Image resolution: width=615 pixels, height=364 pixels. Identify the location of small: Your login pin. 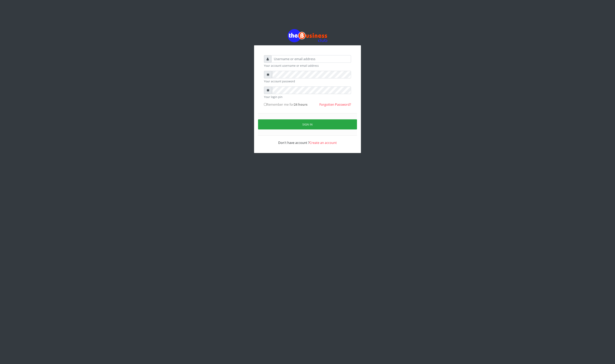
(308, 97).